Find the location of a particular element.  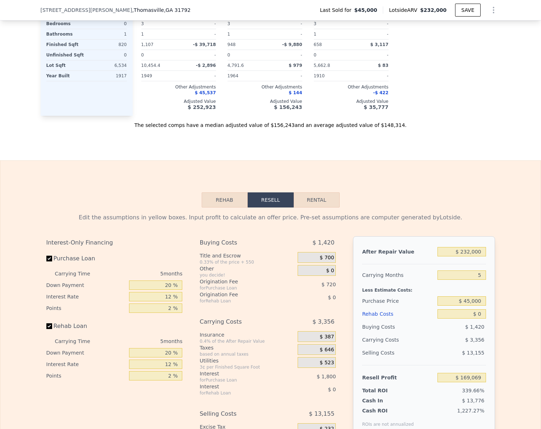

span: 4,791.6 is located at coordinates (236, 65).